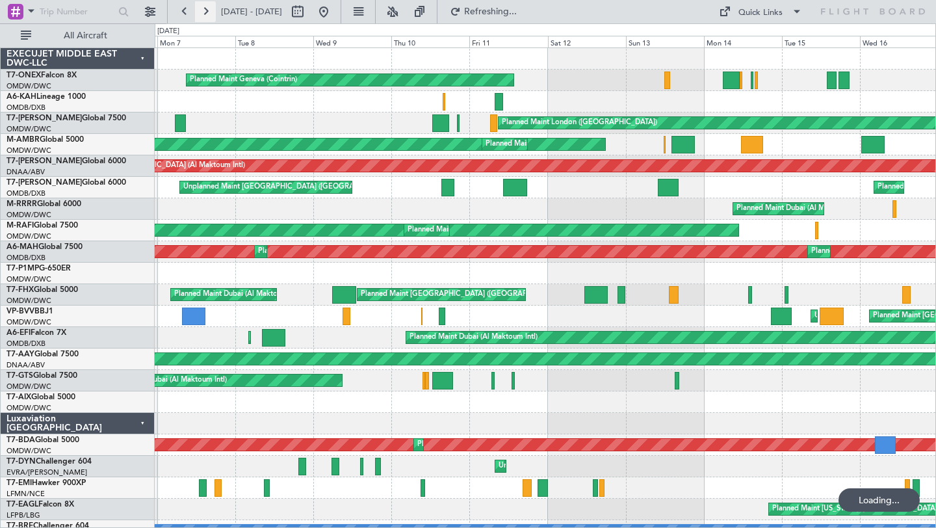  I want to click on div: Wed 9, so click(352, 42).